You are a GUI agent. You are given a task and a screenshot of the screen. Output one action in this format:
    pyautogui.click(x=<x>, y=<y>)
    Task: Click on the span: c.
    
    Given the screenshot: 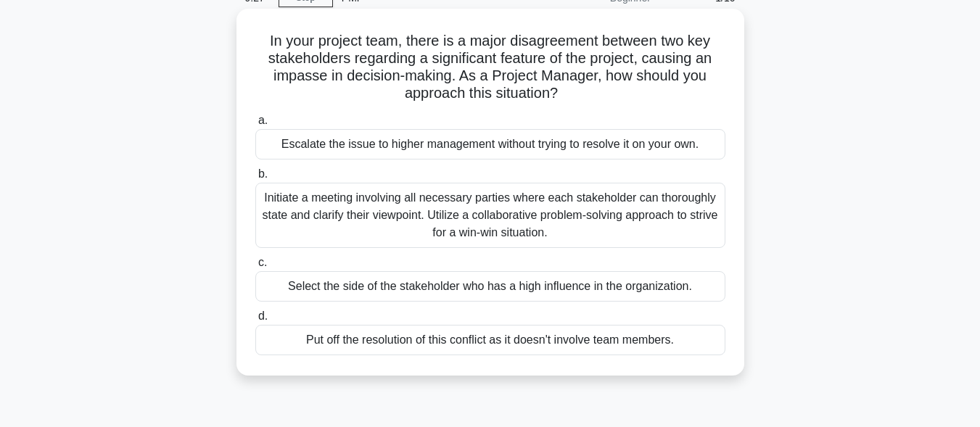 What is the action you would take?
    pyautogui.click(x=263, y=262)
    